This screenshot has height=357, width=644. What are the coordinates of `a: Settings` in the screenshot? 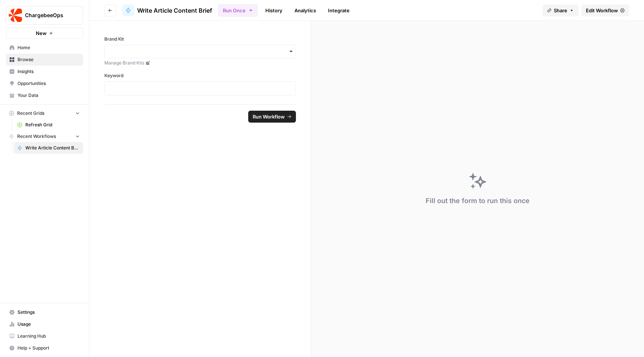 It's located at (44, 312).